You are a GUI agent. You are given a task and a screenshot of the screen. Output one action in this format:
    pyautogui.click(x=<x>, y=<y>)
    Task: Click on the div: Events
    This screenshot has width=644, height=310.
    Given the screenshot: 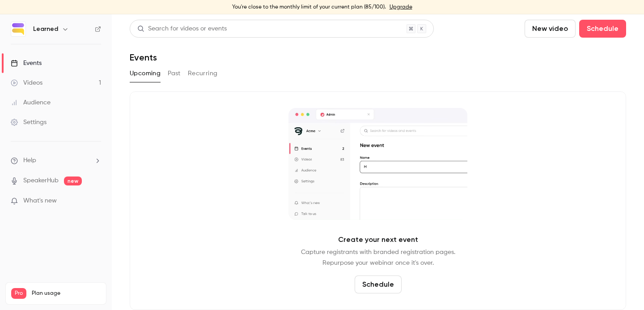 What is the action you would take?
    pyautogui.click(x=26, y=63)
    